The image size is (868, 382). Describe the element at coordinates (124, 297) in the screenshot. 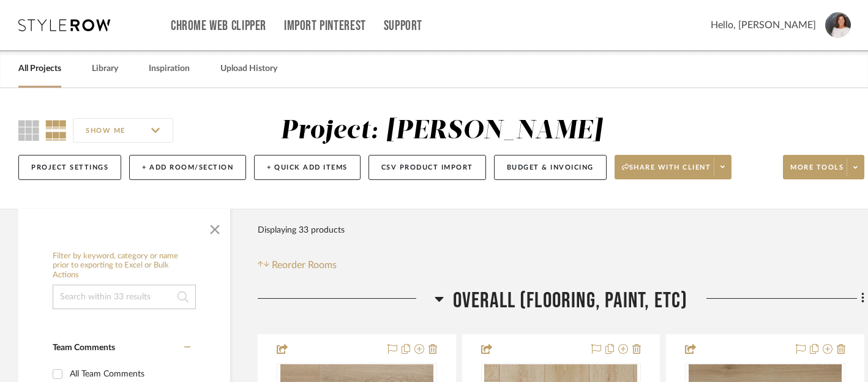

I see `input: Search within 33 results` at that location.